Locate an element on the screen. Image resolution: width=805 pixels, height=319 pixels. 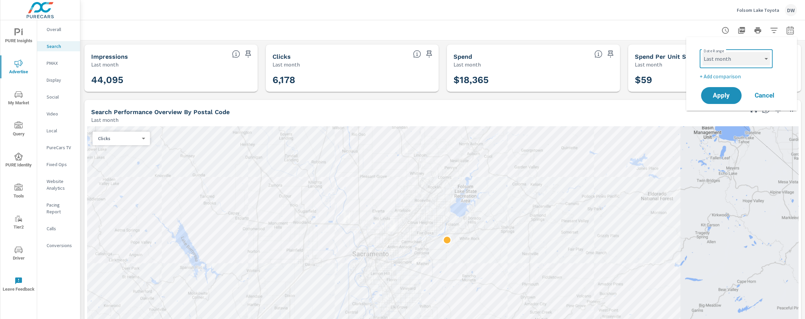
h3: 44,095 is located at coordinates (171, 80).